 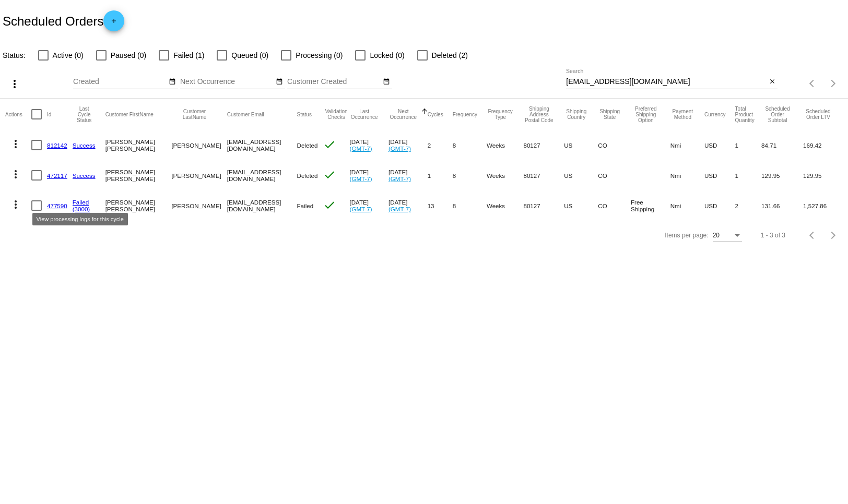 I want to click on span: Active (0), so click(x=68, y=55).